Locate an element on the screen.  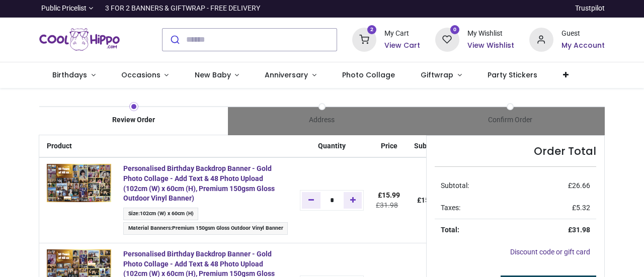
span: Birthdays is located at coordinates (70, 75).